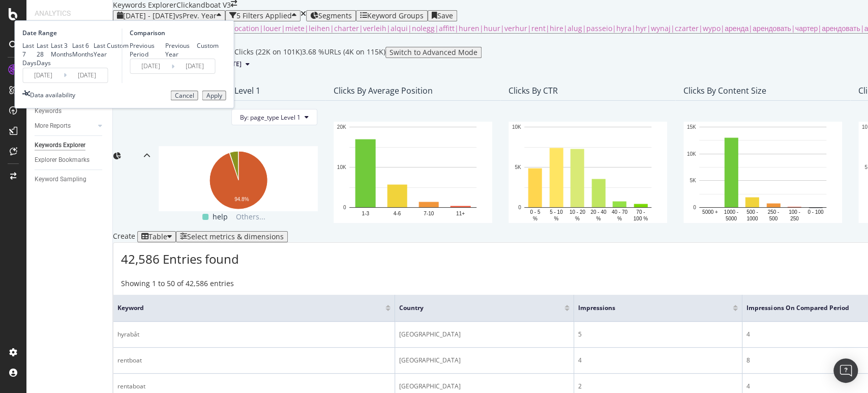 Image resolution: width=868 pixels, height=393 pixels. I want to click on a: Keywords Explorer, so click(70, 145).